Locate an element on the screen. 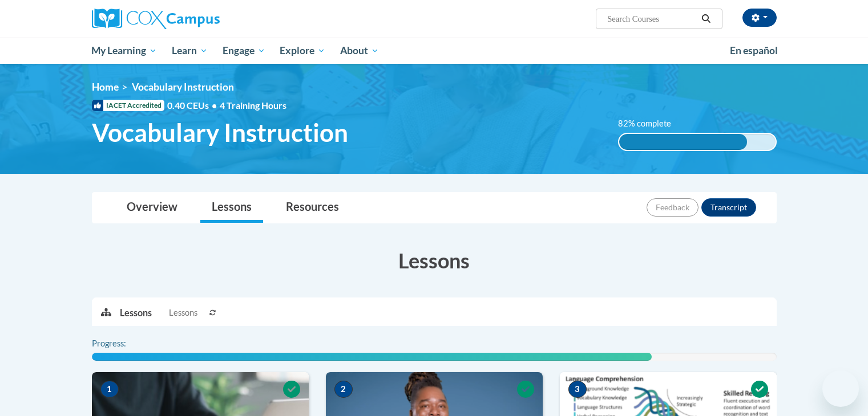 This screenshot has height=416, width=868. button: Account Settings is located at coordinates (760, 18).